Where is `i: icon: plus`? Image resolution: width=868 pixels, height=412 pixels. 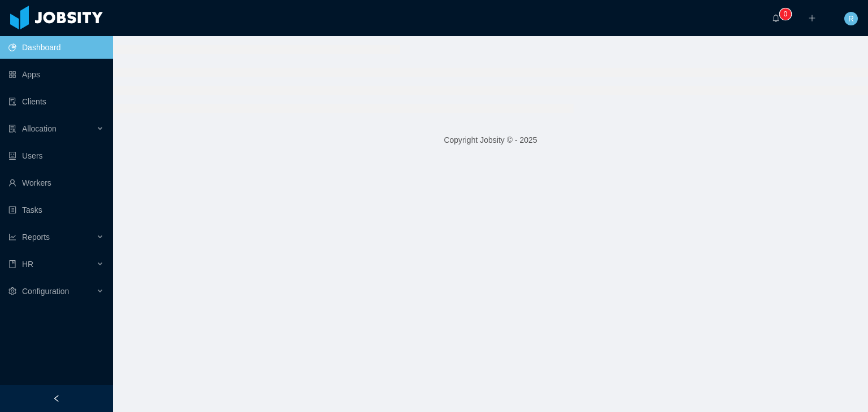
i: icon: plus is located at coordinates (812, 18).